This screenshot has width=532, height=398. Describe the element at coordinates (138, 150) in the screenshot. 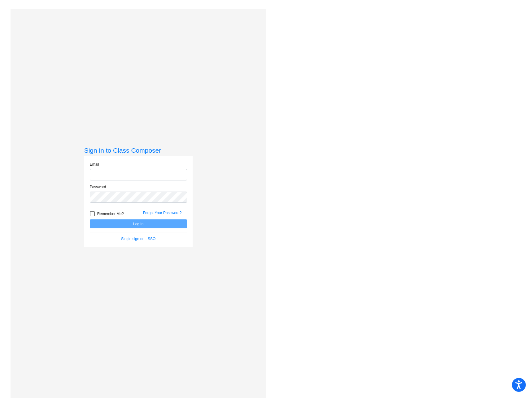

I see `h3: Sign in to Class Composer` at that location.